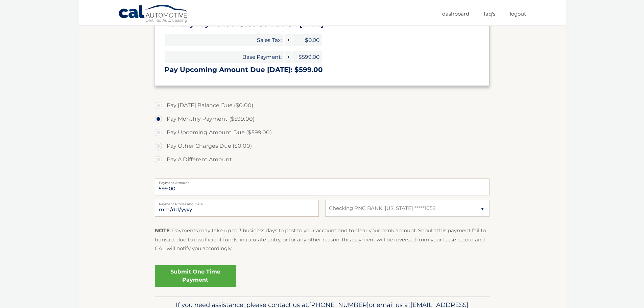 This screenshot has width=644, height=308. I want to click on span: $599.00, so click(307, 57).